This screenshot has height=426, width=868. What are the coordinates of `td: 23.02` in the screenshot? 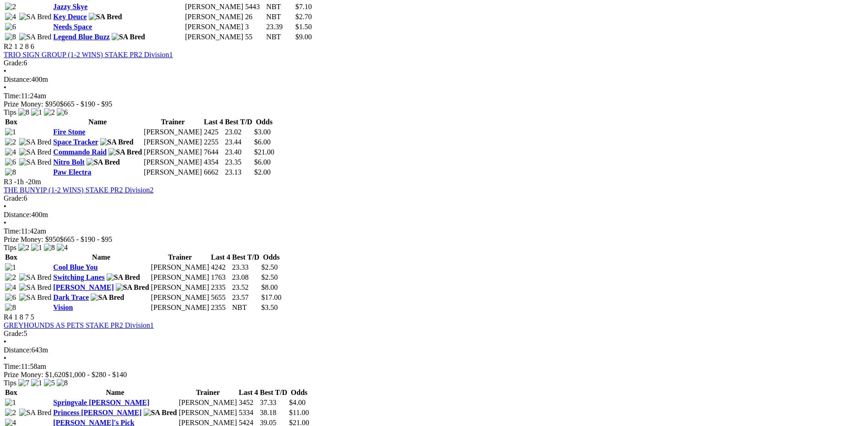 It's located at (239, 132).